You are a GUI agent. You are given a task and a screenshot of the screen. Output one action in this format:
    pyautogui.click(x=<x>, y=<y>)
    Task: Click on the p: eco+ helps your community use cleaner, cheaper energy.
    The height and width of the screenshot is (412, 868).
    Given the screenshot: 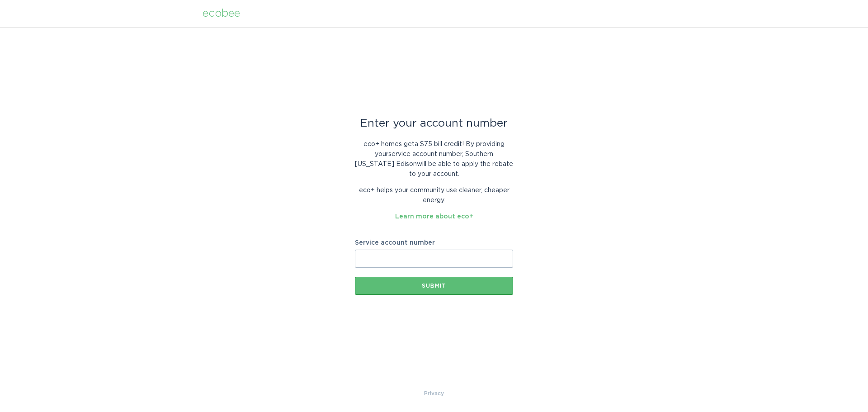 What is the action you would take?
    pyautogui.click(x=434, y=196)
    